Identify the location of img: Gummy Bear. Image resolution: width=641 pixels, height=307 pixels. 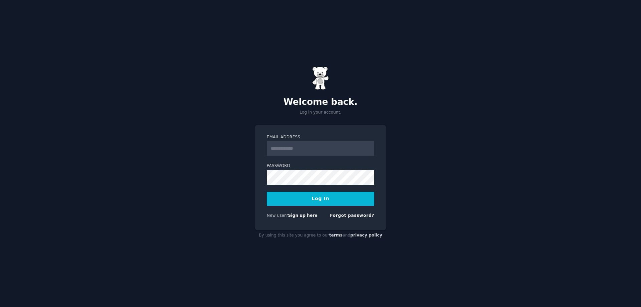
(320, 78).